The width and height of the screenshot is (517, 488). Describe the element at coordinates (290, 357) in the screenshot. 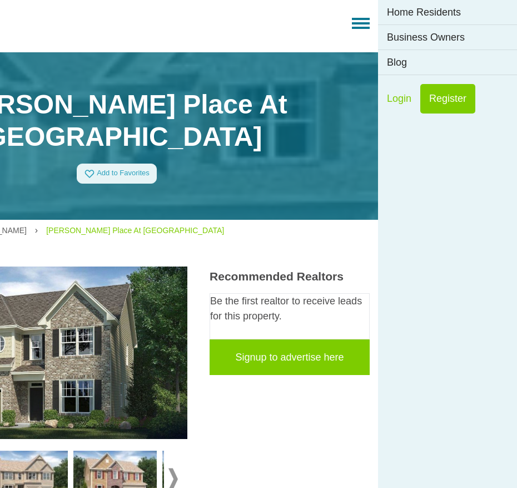

I see `a: Signup to advertise here` at that location.